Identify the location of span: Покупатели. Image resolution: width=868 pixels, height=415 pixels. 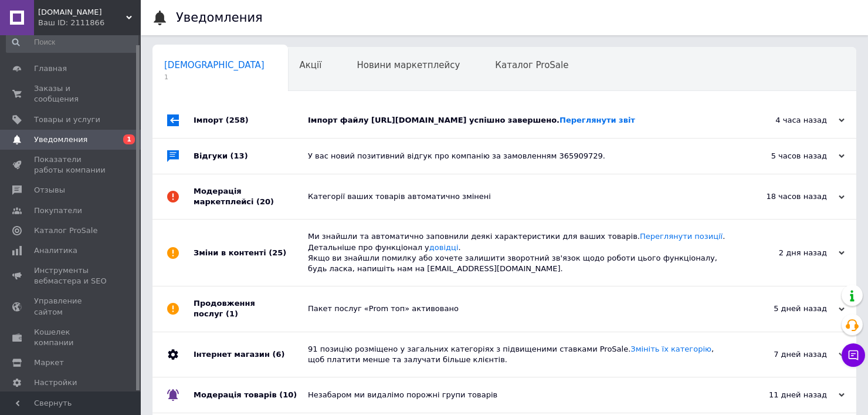
(58, 211).